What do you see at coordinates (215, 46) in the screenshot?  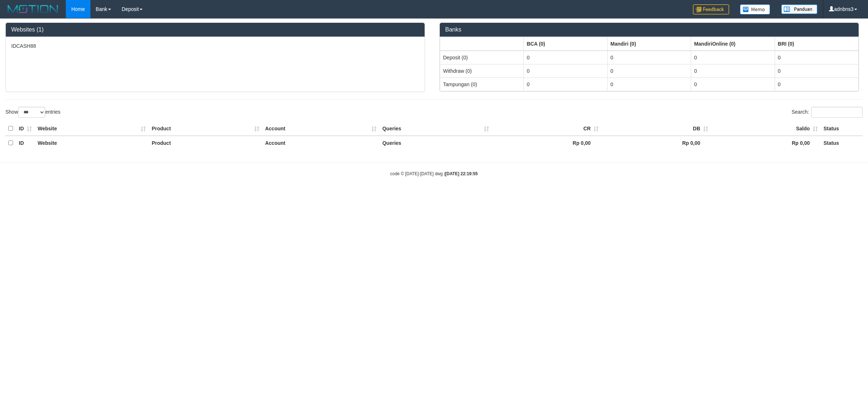 I see `p: IDCASH88` at bounding box center [215, 46].